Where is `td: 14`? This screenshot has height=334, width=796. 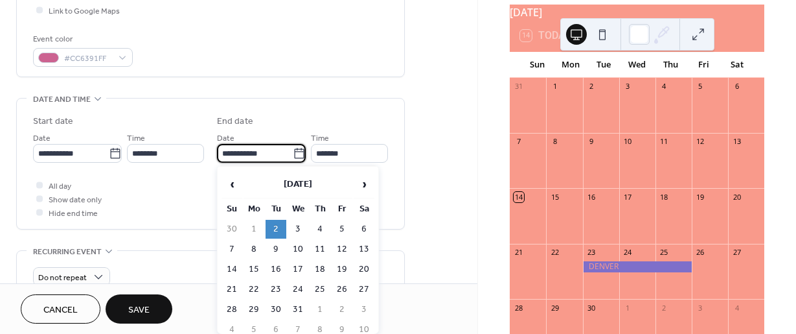 td: 14 is located at coordinates (232, 269).